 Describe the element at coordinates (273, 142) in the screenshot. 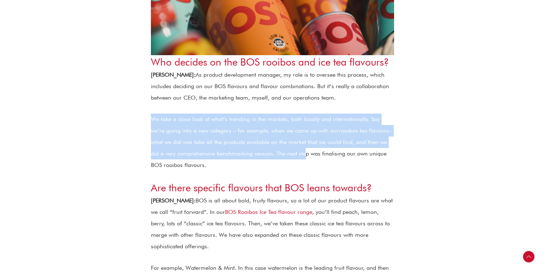

I see `p: We take a close look at what’s trending in the markets, both locally and internationally. Say we’...` at that location.